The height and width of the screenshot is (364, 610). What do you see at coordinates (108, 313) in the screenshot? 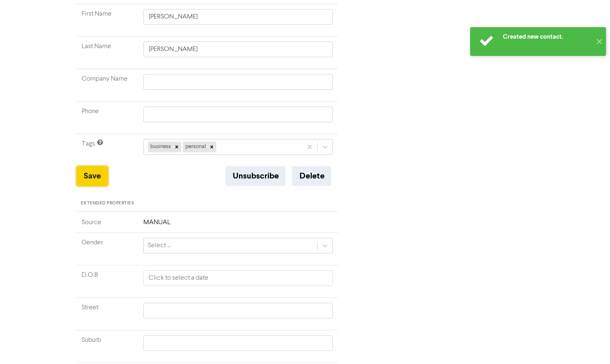
I see `td: Street` at bounding box center [108, 313].